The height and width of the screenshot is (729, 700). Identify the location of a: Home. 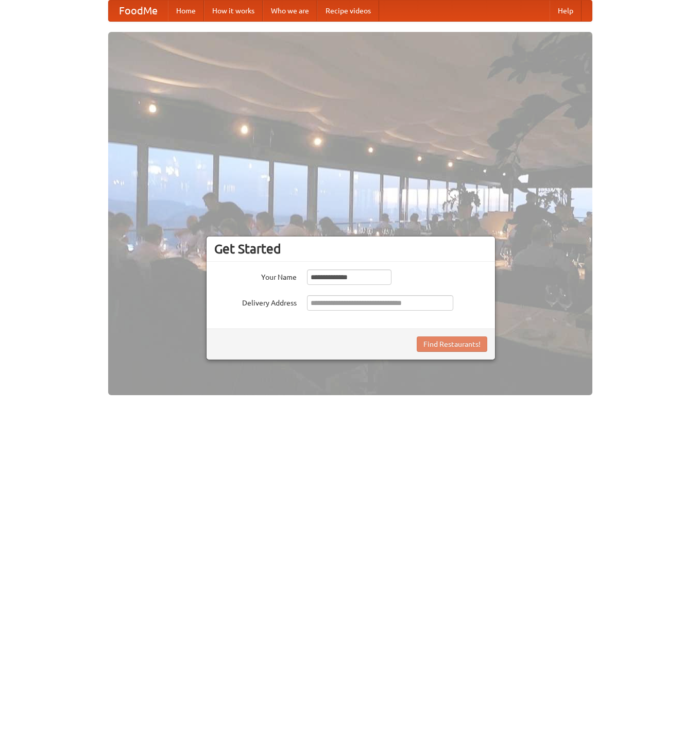
(186, 11).